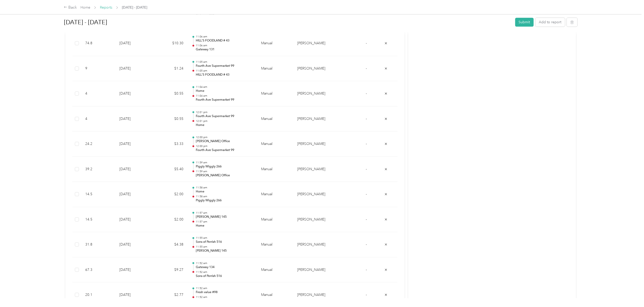  Describe the element at coordinates (225, 267) in the screenshot. I see `p: Gateway 134` at that location.